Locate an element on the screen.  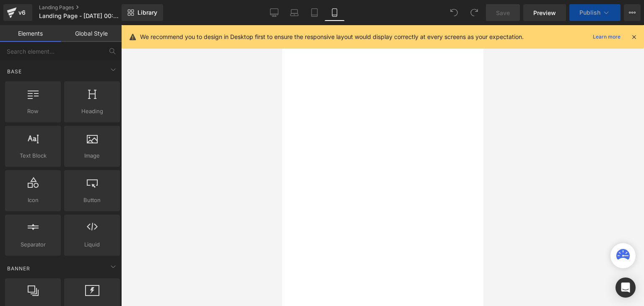
span: Publish is located at coordinates (590, 12).